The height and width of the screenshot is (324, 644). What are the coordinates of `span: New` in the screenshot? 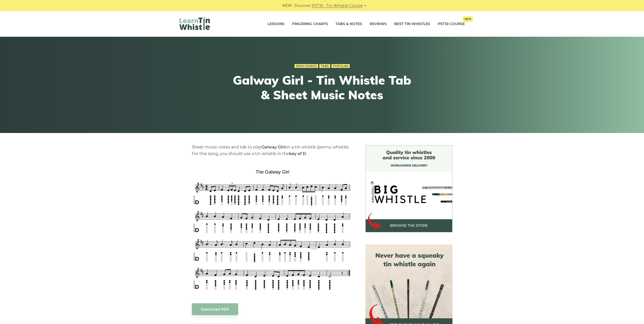 It's located at (468, 19).